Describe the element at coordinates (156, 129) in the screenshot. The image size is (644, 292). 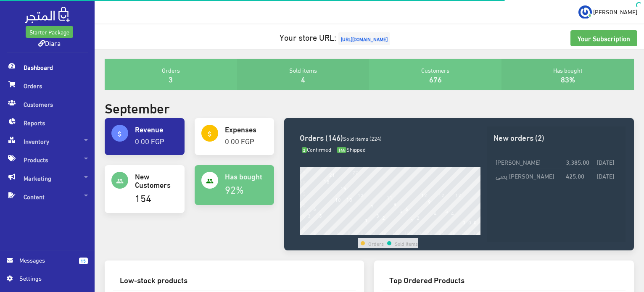
I see `h4: Revenue` at that location.